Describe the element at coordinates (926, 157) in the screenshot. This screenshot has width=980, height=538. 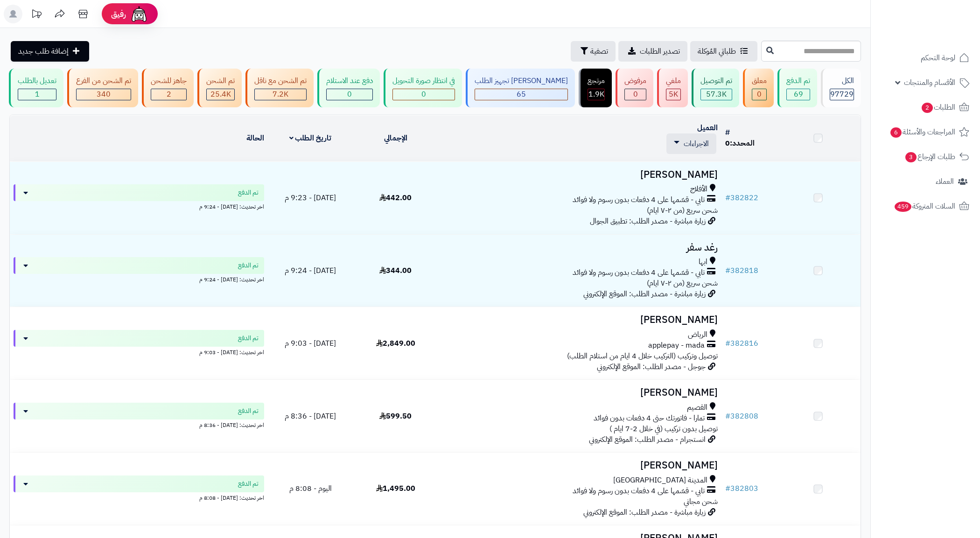
I see `a: طلبات الإرجاع3` at that location.